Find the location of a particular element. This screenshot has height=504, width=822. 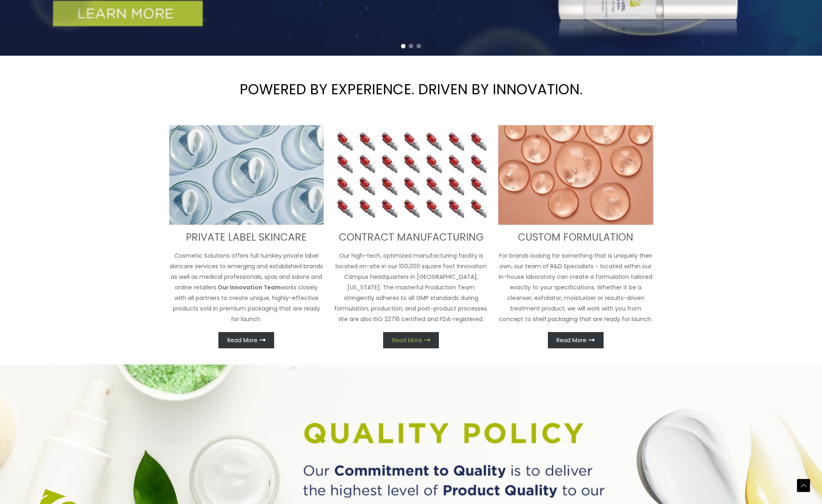

p: Our high-tech, optimized manufacturing facility is located on-site in our 100,000 square foot Inn... is located at coordinates (410, 288).